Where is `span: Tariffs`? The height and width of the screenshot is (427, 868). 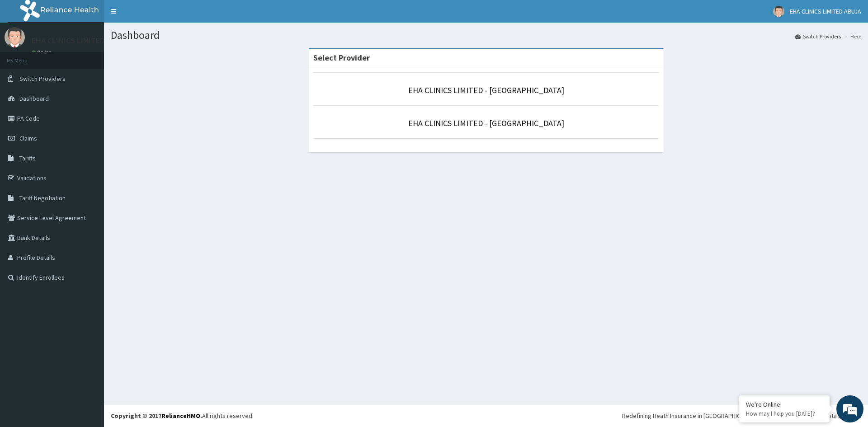
span: Tariffs is located at coordinates (27, 158).